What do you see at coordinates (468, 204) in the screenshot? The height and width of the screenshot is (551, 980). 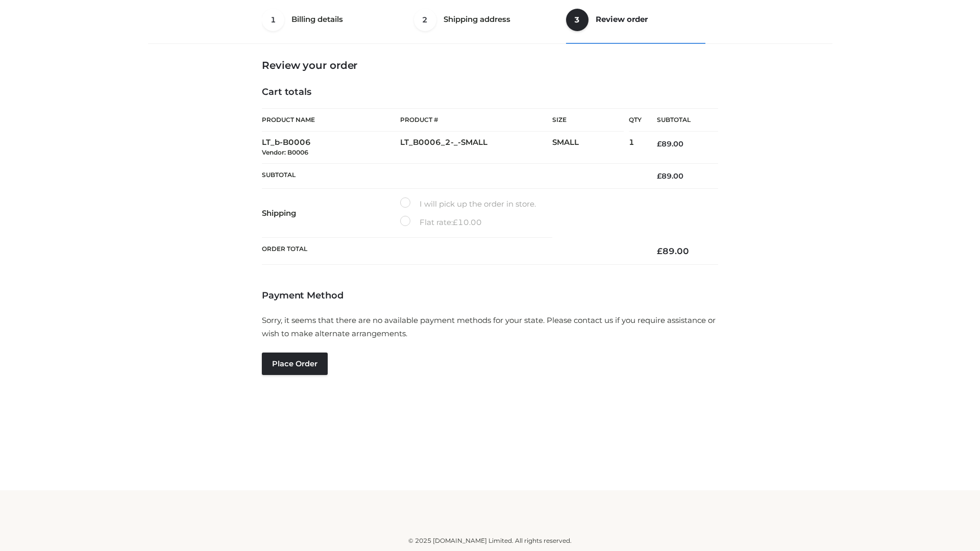 I see `label: I will pick up the order in store.` at bounding box center [468, 204].